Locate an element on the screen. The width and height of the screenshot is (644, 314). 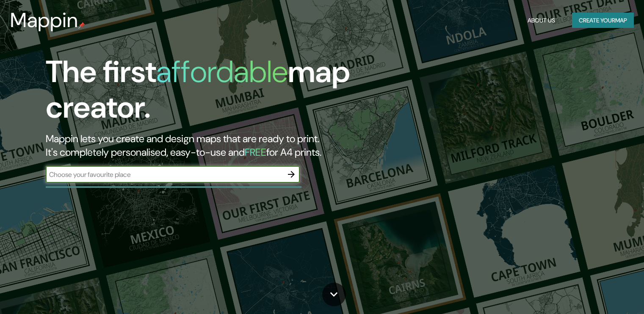
h1: The first map creator. is located at coordinates (207, 93).